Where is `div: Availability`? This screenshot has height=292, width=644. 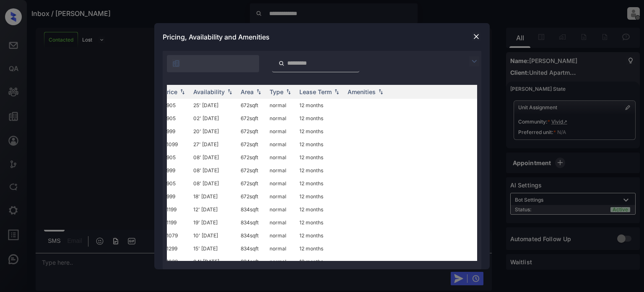
div: Availability is located at coordinates (209, 91).